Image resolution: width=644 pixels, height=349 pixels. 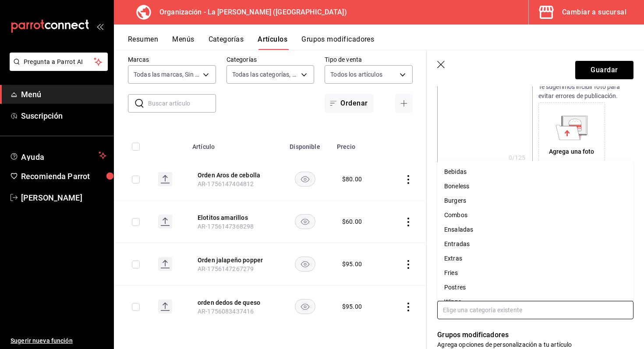 What do you see at coordinates (59, 62) in the screenshot?
I see `span: Pregunta a Parrot AI` at bounding box center [59, 62].